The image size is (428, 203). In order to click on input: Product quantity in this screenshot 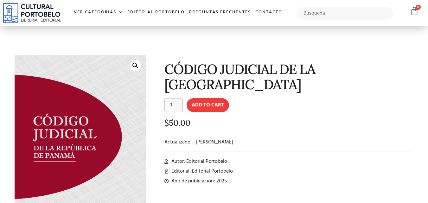, I will do `click(174, 105)`.